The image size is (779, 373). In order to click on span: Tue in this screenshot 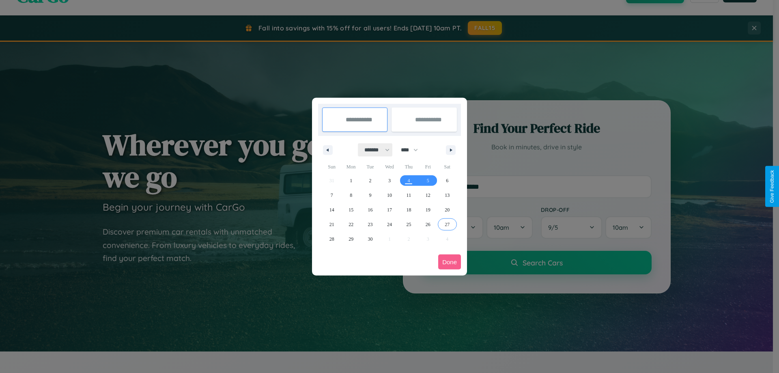, I will do `click(370, 167)`.